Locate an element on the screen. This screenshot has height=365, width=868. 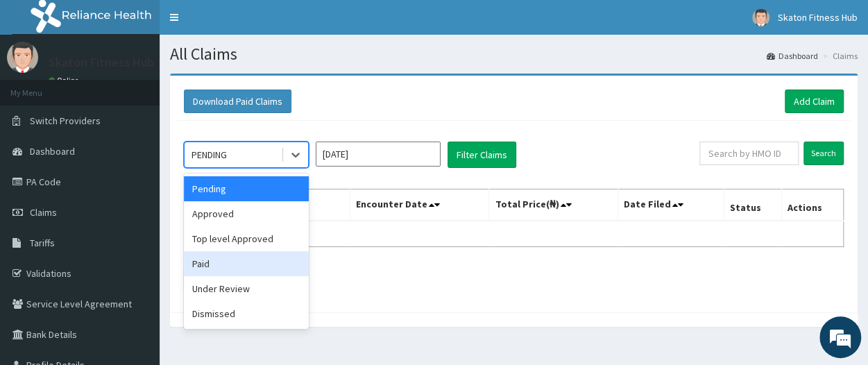
th: Status is located at coordinates (752, 205).